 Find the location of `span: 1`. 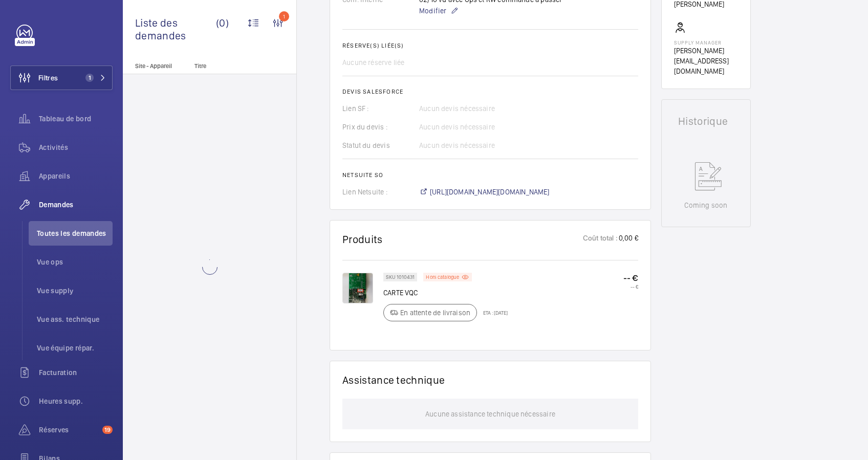

span: 1 is located at coordinates (90, 78).